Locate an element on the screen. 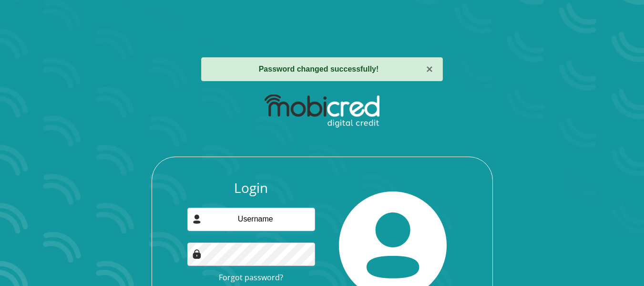 The width and height of the screenshot is (644, 286). img: user-icon image is located at coordinates (197, 219).